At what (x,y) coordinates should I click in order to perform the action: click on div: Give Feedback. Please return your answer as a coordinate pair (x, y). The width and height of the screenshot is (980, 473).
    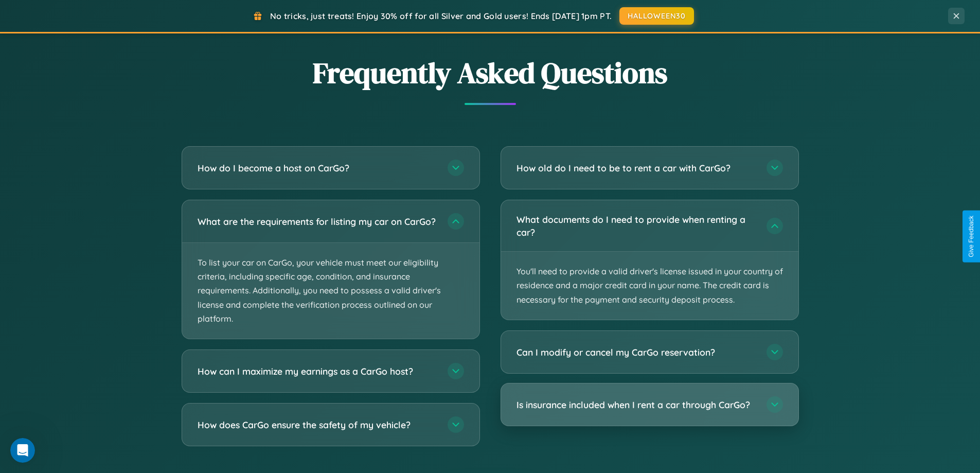
    Looking at the image, I should click on (971, 236).